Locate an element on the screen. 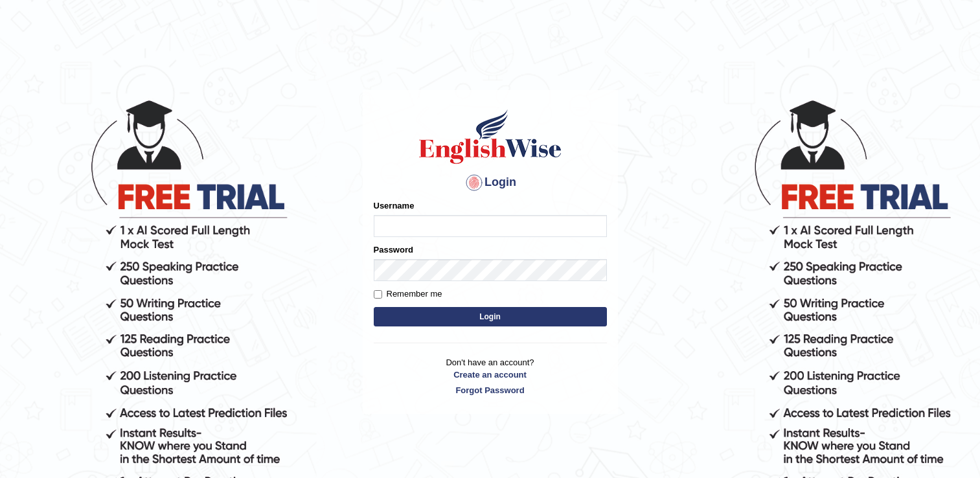 The height and width of the screenshot is (478, 980). label: Remember me is located at coordinates (408, 294).